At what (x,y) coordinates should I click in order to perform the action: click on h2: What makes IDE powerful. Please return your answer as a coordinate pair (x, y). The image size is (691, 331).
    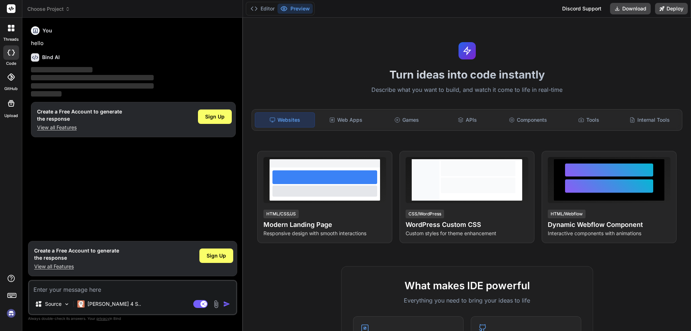
    Looking at the image, I should click on (467, 285).